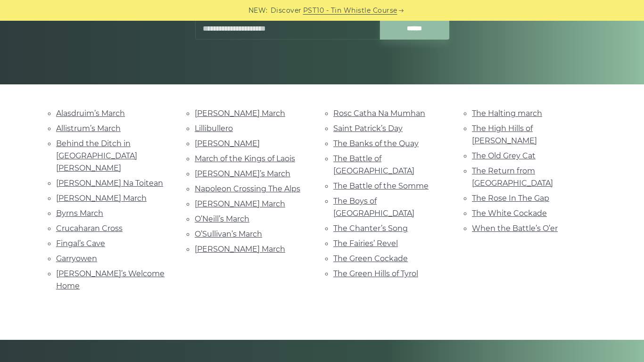 The width and height of the screenshot is (644, 362). What do you see at coordinates (368, 128) in the screenshot?
I see `a: Saint Patrick’s Day` at bounding box center [368, 128].